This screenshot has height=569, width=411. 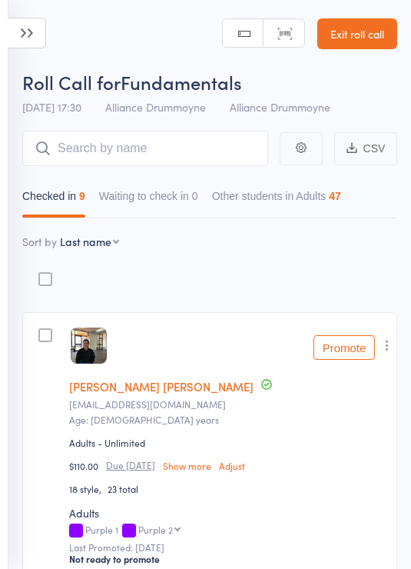 What do you see at coordinates (227, 513) in the screenshot?
I see `div: Adults` at bounding box center [227, 513].